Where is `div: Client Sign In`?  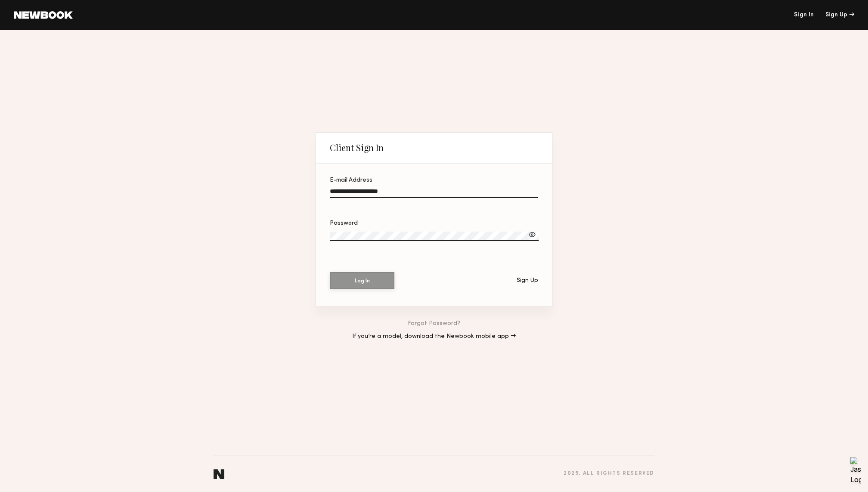
div: Client Sign In is located at coordinates (357, 148).